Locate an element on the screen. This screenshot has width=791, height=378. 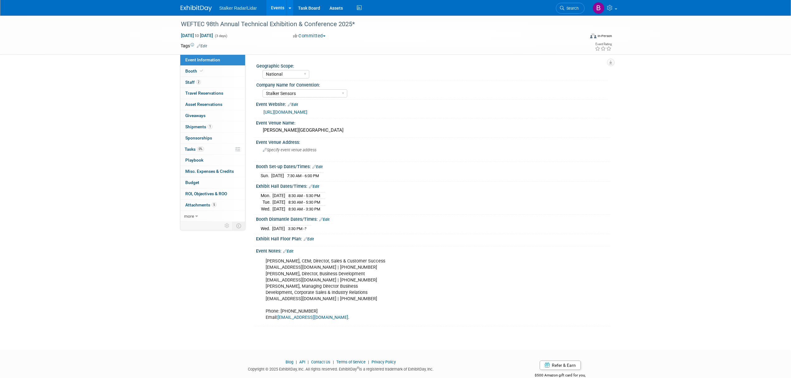
span: Misc. Expenses & Credits is located at coordinates (210, 171).